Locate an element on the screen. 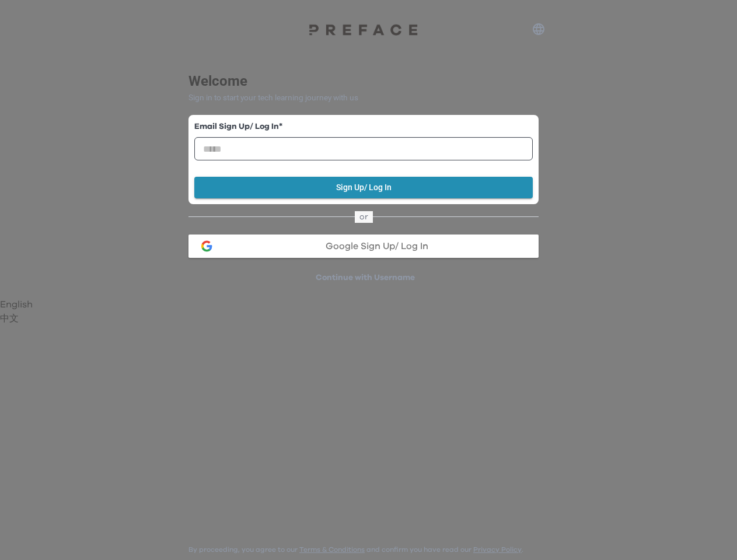 Image resolution: width=737 pixels, height=560 pixels. button: Sign Up/ Log In is located at coordinates (363, 187).